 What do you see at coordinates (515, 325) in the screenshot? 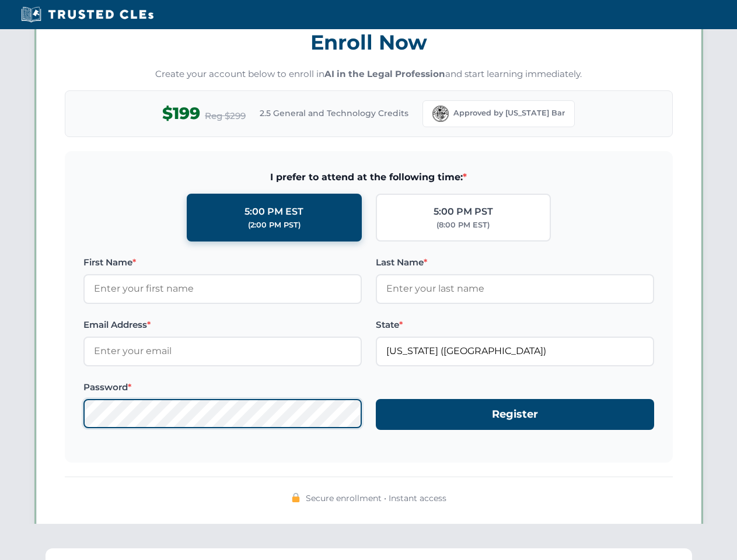
I see `label: State` at bounding box center [515, 325].